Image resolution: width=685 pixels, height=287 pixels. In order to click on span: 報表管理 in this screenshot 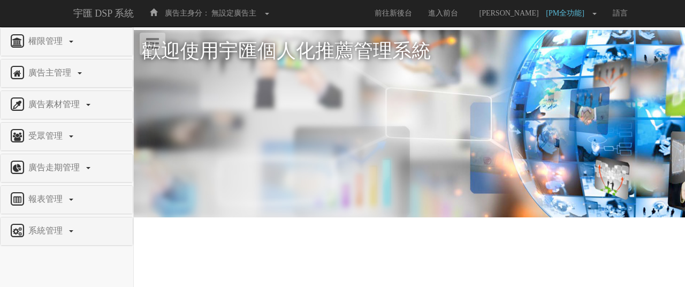, I will do `click(47, 198)`.